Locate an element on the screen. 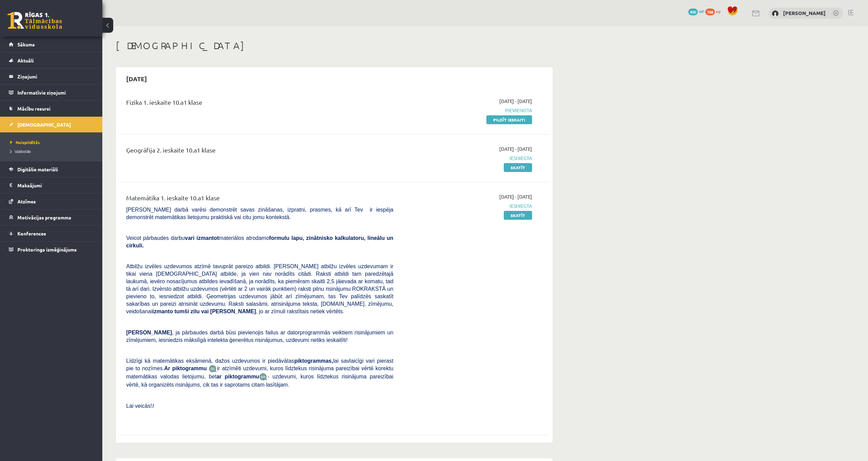 Image resolution: width=868 pixels, height=461 pixels. b: ar piktogrammu is located at coordinates (237, 377).